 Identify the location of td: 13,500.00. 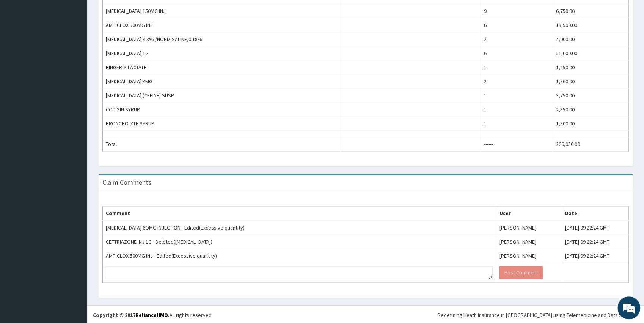
(591, 25).